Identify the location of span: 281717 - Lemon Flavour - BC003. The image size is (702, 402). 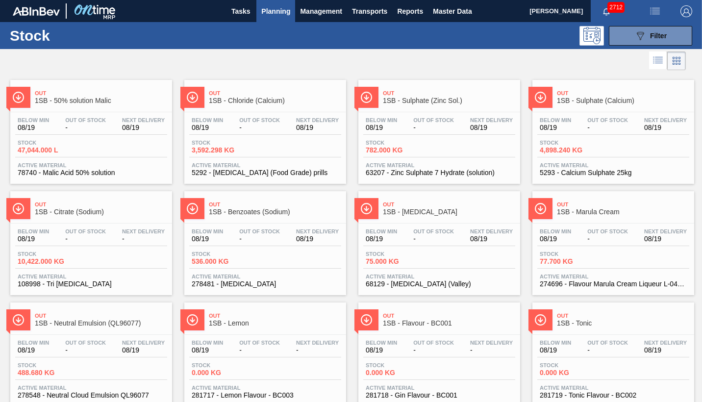
(265, 395).